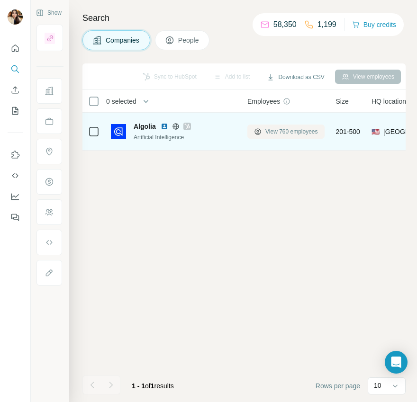 This screenshot has width=417, height=402. What do you see at coordinates (49, 13) in the screenshot?
I see `button: Show` at bounding box center [49, 13].